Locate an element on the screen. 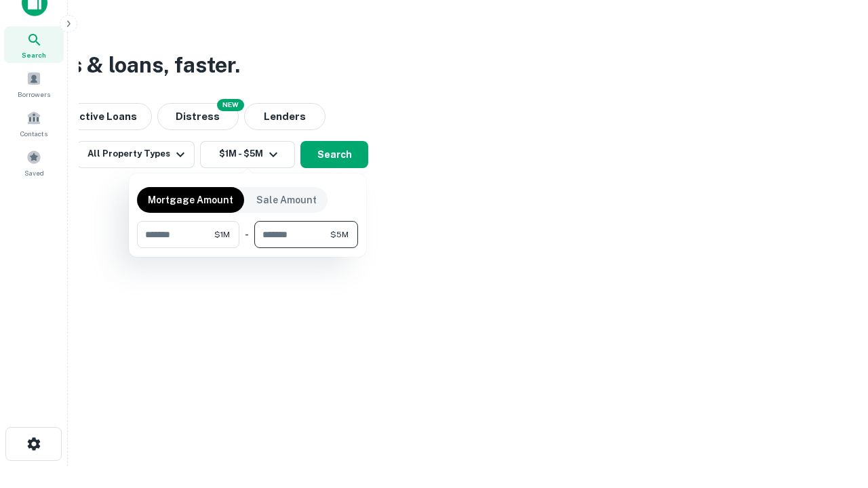 This screenshot has width=868, height=488. p: Sale Amount is located at coordinates (286, 200).